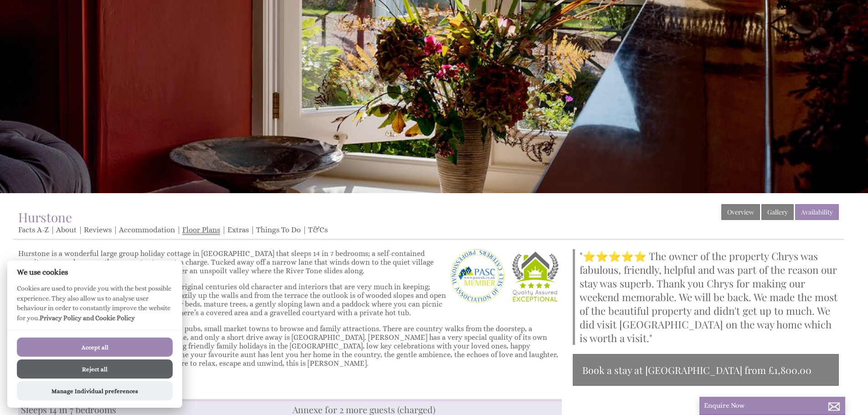 The height and width of the screenshot is (415, 868). Describe the element at coordinates (535, 276) in the screenshot. I see `img: Sleeps12.com - Quality Assured - 4 Star Exceptional Award` at that location.